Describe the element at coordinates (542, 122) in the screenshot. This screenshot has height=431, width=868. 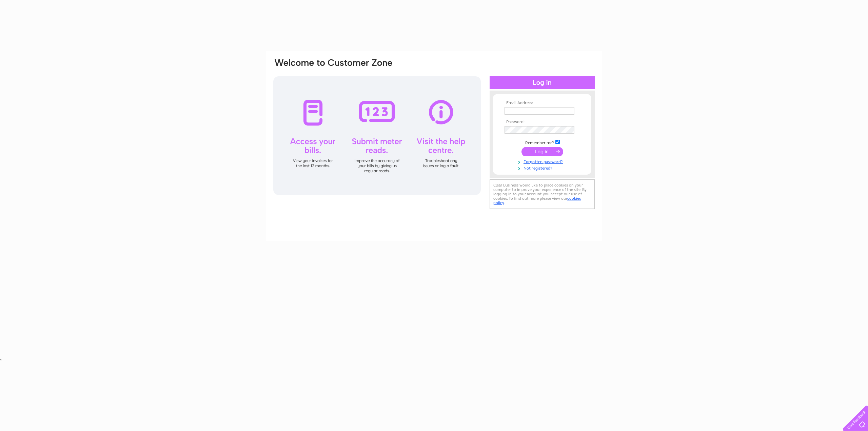
I see `th: Password:` at that location.